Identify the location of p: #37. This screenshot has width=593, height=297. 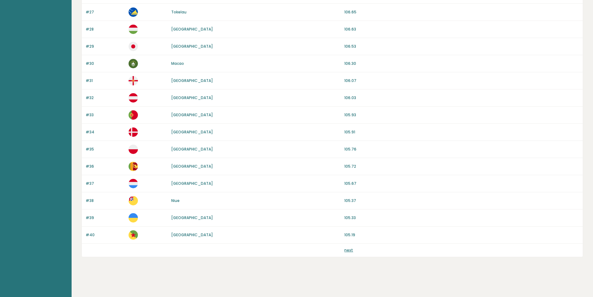
(105, 183).